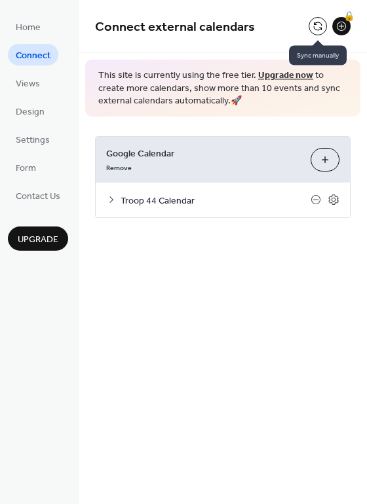 This screenshot has width=367, height=504. Describe the element at coordinates (175, 27) in the screenshot. I see `span: Connect external calendars` at that location.